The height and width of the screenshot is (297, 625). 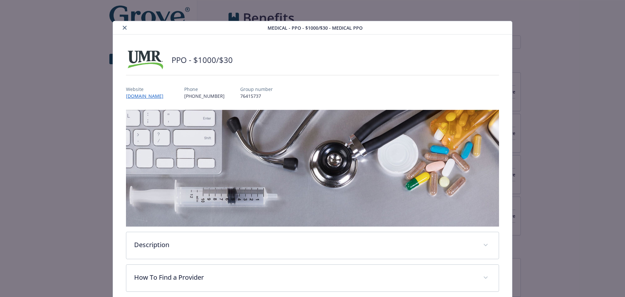 What do you see at coordinates (125, 28) in the screenshot?
I see `button: close` at bounding box center [125, 28].